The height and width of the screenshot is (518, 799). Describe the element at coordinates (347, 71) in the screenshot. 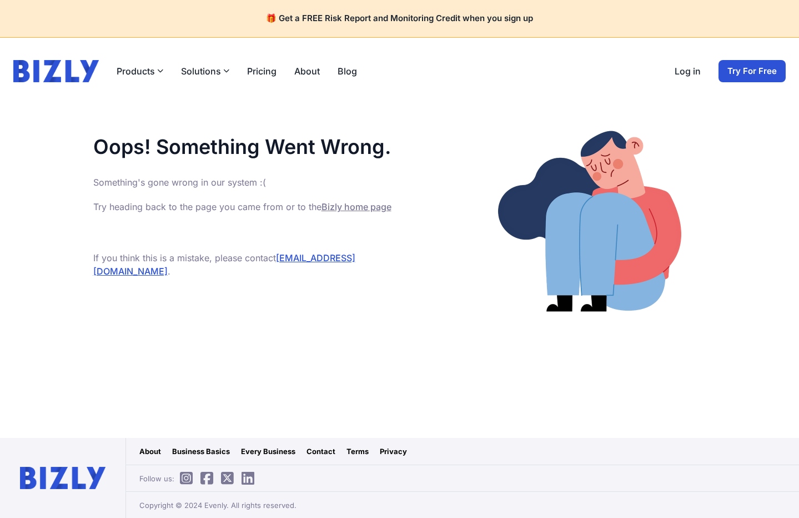

I see `a: Blog` at that location.